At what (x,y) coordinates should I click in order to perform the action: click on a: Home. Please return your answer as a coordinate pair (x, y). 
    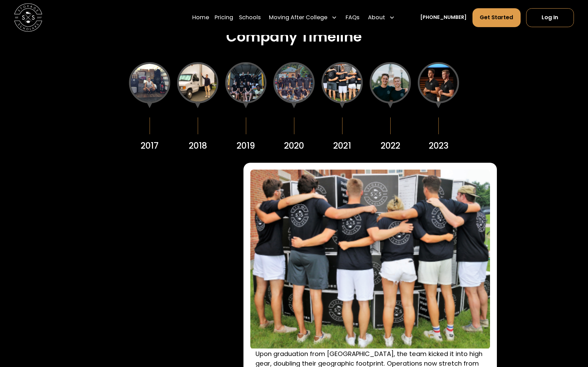
    Looking at the image, I should click on (201, 18).